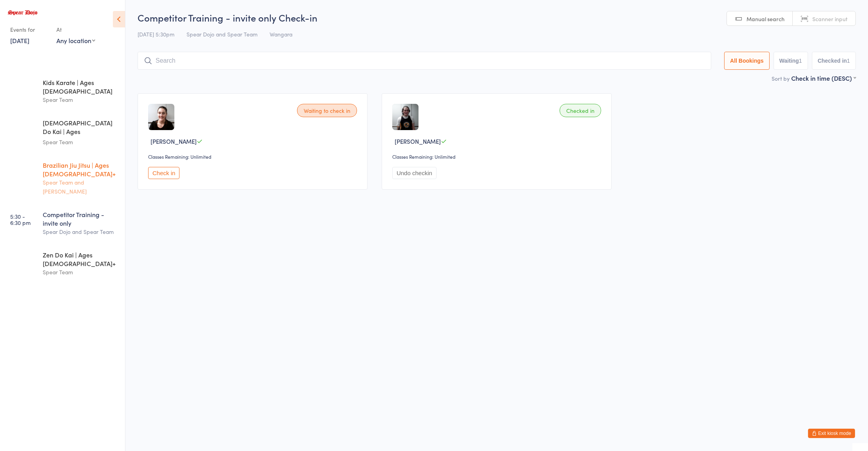 The height and width of the screenshot is (451, 868). Describe the element at coordinates (780, 78) in the screenshot. I see `label: Sort by` at that location.